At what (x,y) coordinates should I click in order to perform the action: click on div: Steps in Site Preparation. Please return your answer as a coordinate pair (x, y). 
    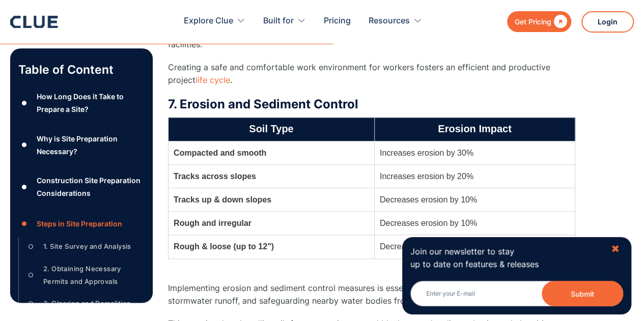
    Looking at the image, I should click on (79, 224).